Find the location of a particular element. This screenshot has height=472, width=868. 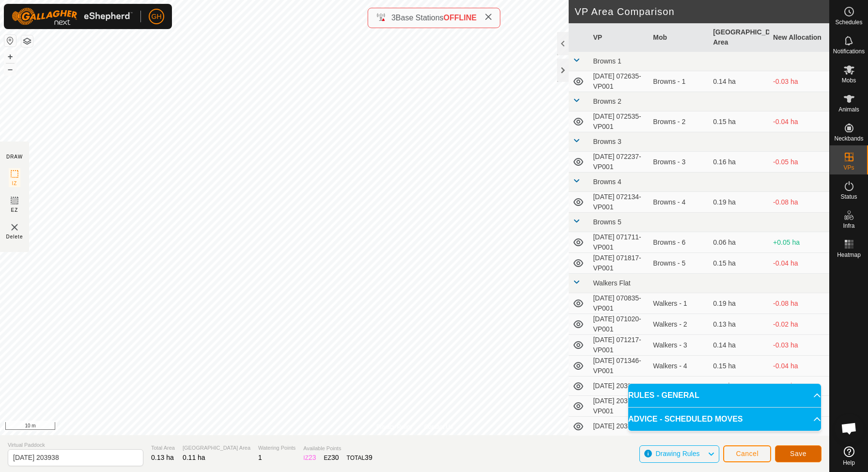

span: GH is located at coordinates (156, 16).